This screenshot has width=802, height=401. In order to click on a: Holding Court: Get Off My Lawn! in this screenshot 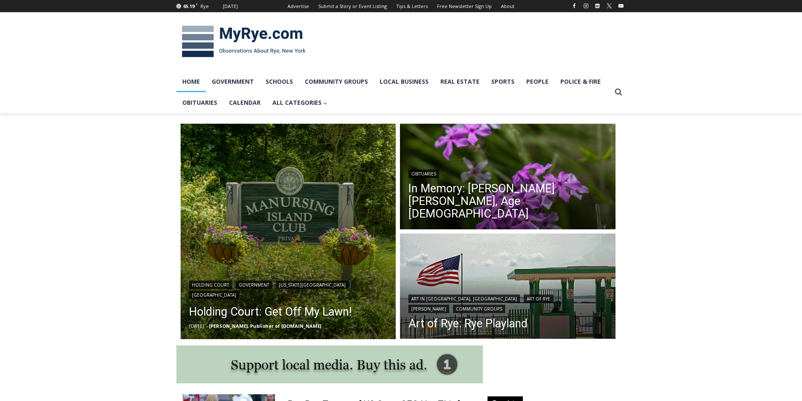, I will do `click(288, 312)`.